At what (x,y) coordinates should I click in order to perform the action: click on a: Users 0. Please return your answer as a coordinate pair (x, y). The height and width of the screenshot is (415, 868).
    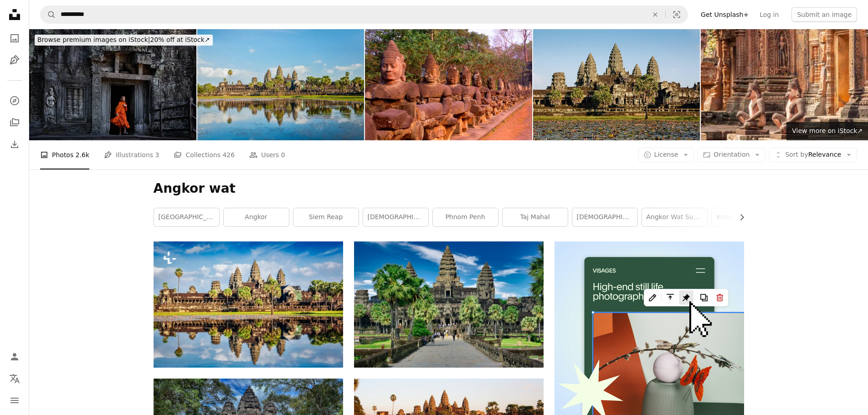
    Looking at the image, I should click on (267, 155).